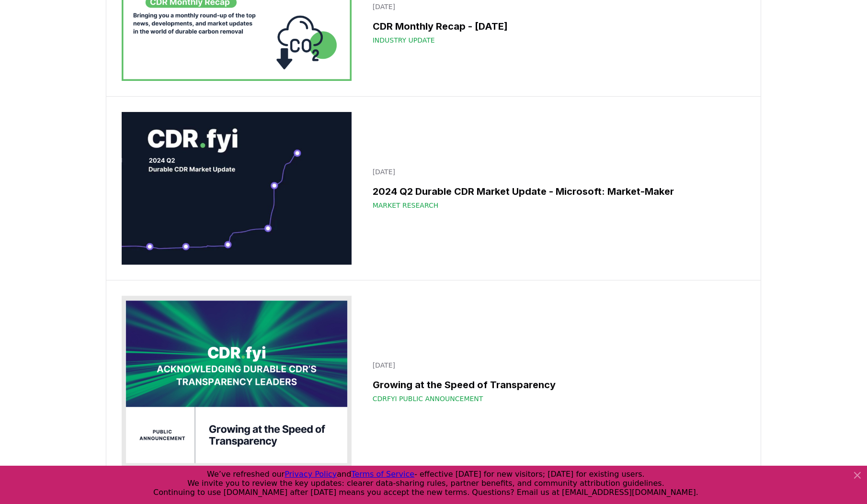 The height and width of the screenshot is (504, 867). Describe the element at coordinates (428, 399) in the screenshot. I see `span: CDRfyi Public Announcement` at that location.